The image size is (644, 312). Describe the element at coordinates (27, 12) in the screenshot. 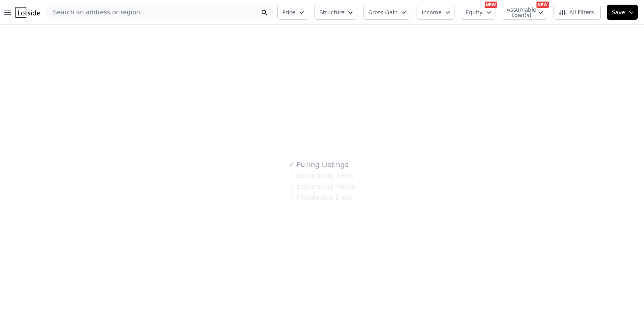

I see `img: Lotside` at that location.